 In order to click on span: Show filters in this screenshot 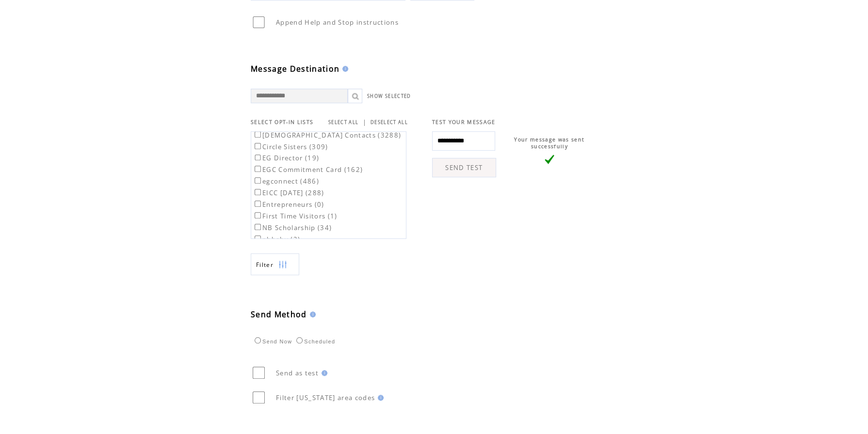, I will do `click(265, 264)`.